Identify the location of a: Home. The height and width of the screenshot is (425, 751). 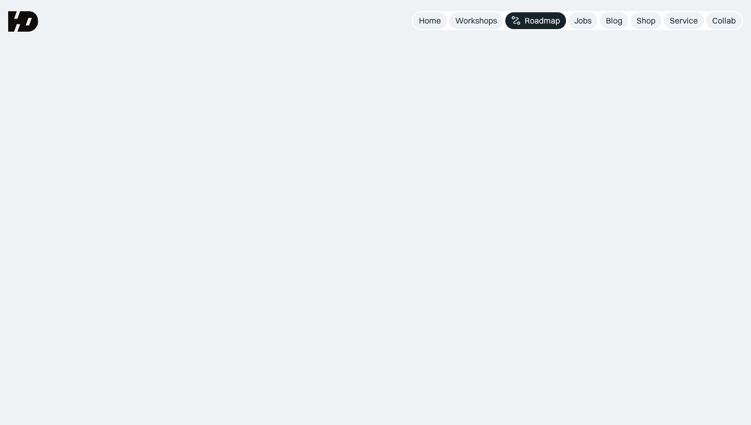
(430, 20).